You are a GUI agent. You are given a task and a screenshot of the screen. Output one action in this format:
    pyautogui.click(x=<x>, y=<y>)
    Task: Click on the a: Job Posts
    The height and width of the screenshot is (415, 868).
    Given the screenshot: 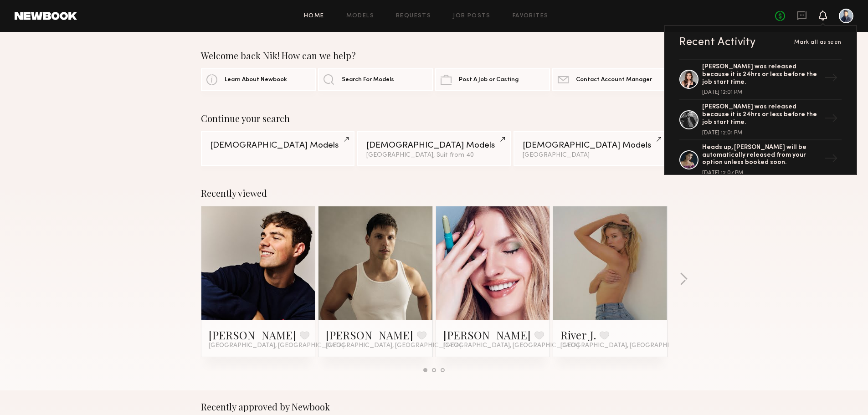 What is the action you would take?
    pyautogui.click(x=472, y=16)
    